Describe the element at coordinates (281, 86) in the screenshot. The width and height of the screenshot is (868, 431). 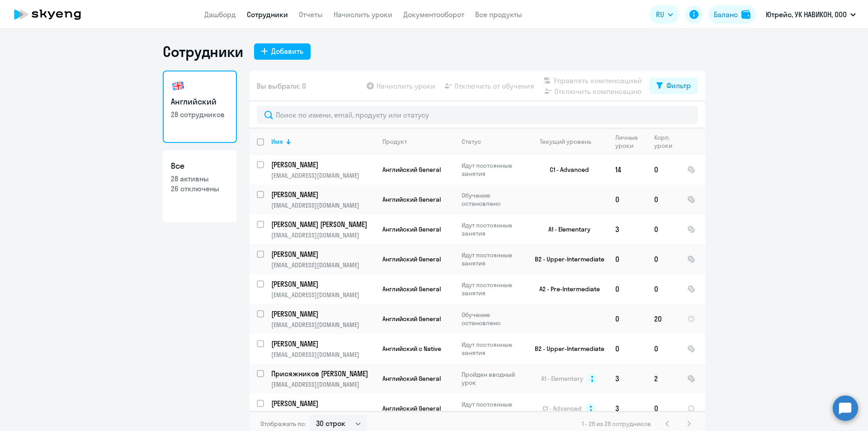
I see `span: Вы выбрали: 0` at that location.